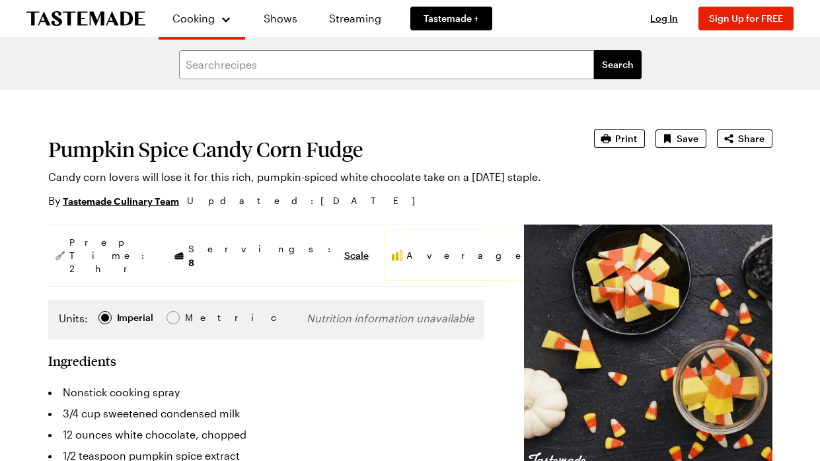 The image size is (820, 461). Describe the element at coordinates (303, 149) in the screenshot. I see `h1: Pumpkin Spice Candy Corn Fudge` at that location.